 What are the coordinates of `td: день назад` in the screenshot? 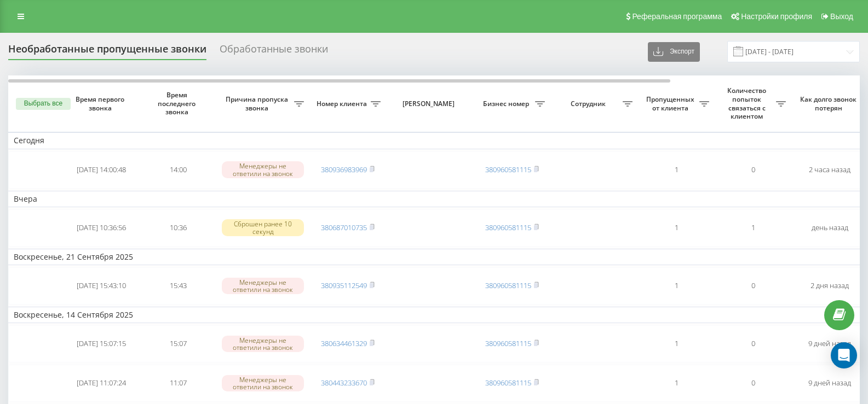 It's located at (829, 228).